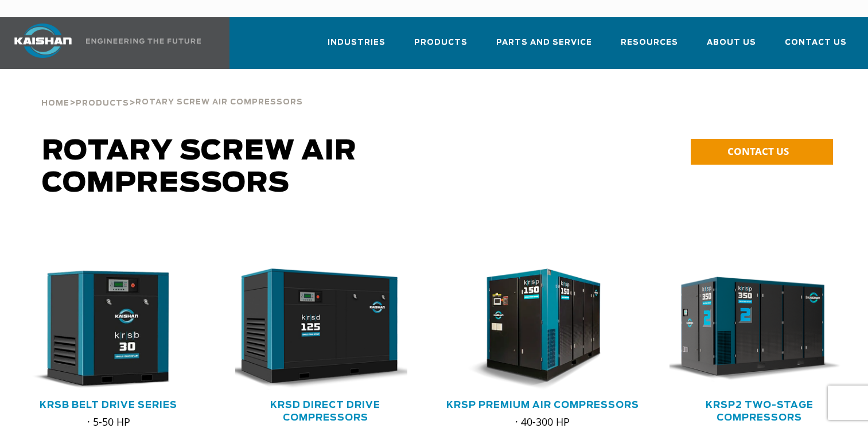 The height and width of the screenshot is (428, 868). What do you see at coordinates (100, 329) in the screenshot?
I see `img: krsb30` at bounding box center [100, 329].